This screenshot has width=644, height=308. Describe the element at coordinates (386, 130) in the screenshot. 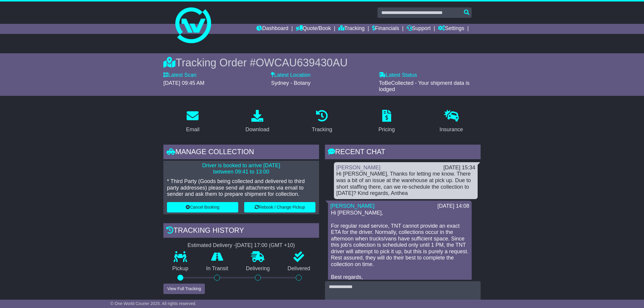

I see `div: Pricing` at that location.